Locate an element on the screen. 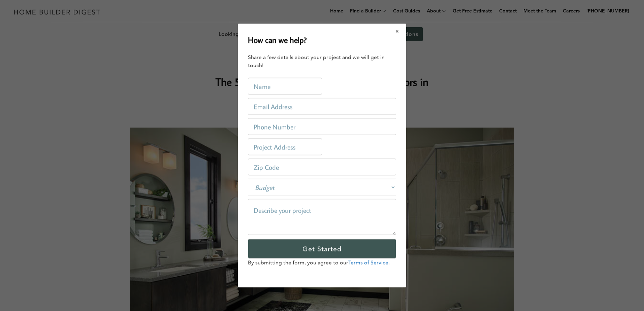  input: Zip Code is located at coordinates (322, 167).